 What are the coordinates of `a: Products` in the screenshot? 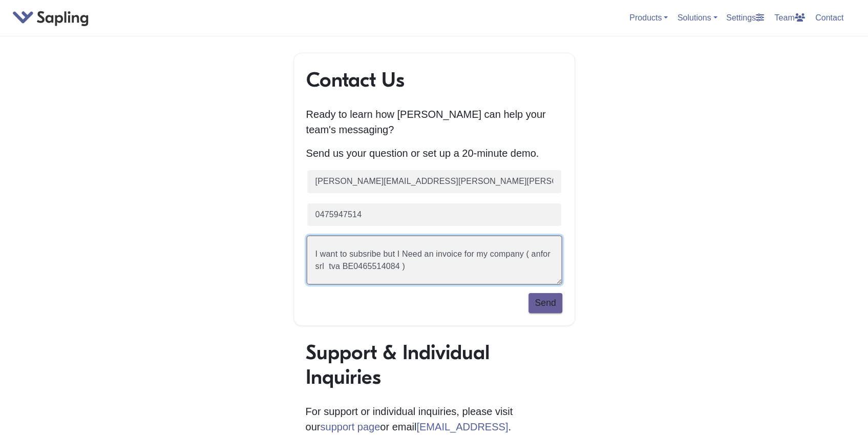 It's located at (649, 17).